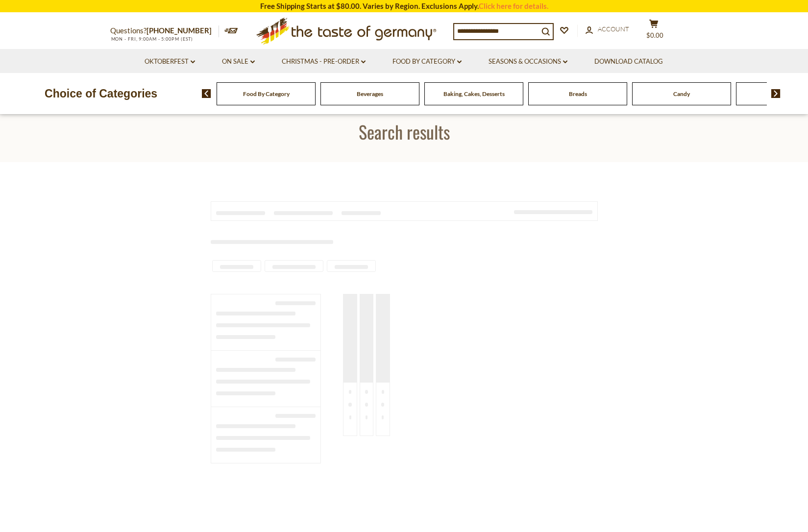  Describe the element at coordinates (775, 93) in the screenshot. I see `img: next arrow` at that location.